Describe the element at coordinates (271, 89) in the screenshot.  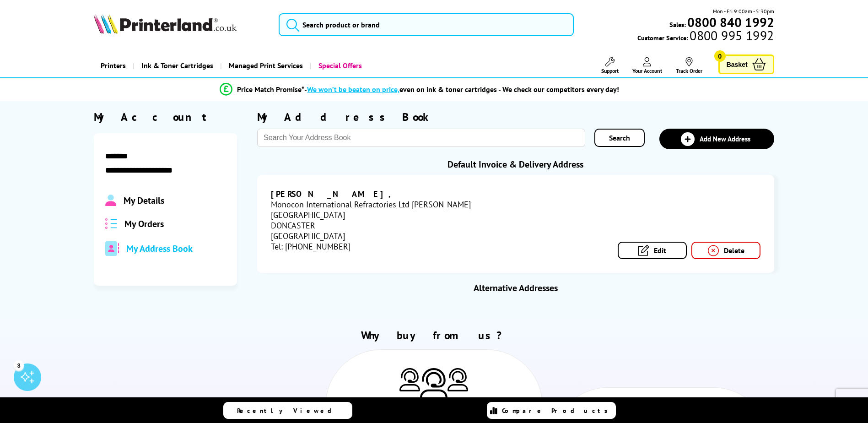
I see `span: Price Match Promise*` at that location.